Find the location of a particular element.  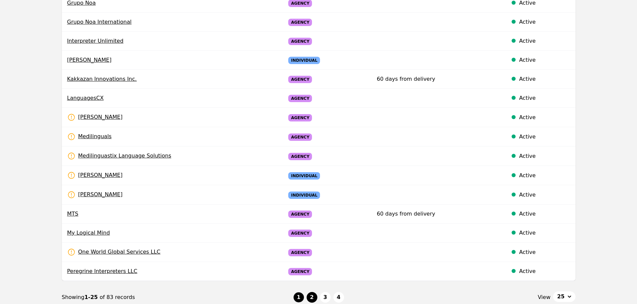

span: LanguagesCX is located at coordinates (171, 98).